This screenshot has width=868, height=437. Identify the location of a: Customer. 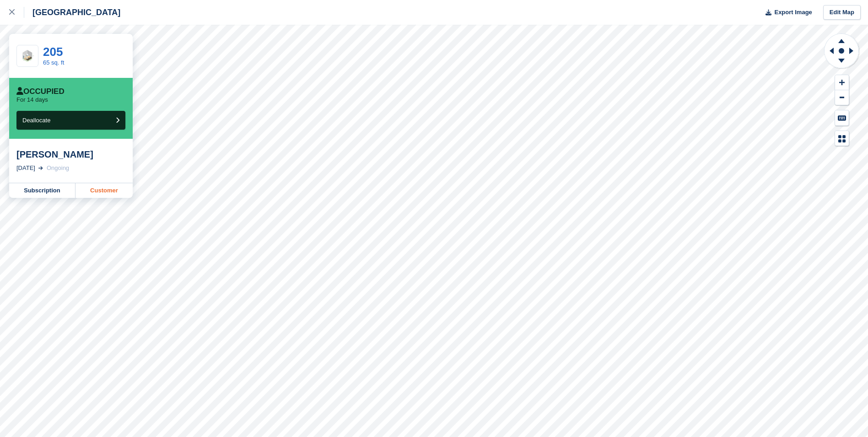
(104, 190).